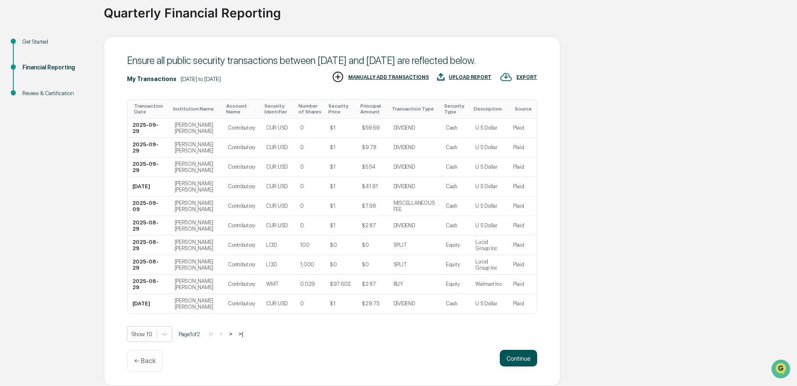  I want to click on div: EXPORT, so click(527, 77).